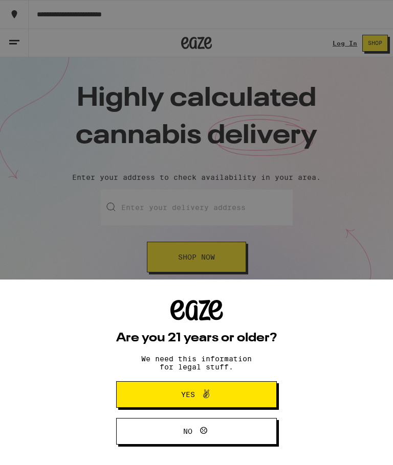  Describe the element at coordinates (196, 432) in the screenshot. I see `button: No` at that location.